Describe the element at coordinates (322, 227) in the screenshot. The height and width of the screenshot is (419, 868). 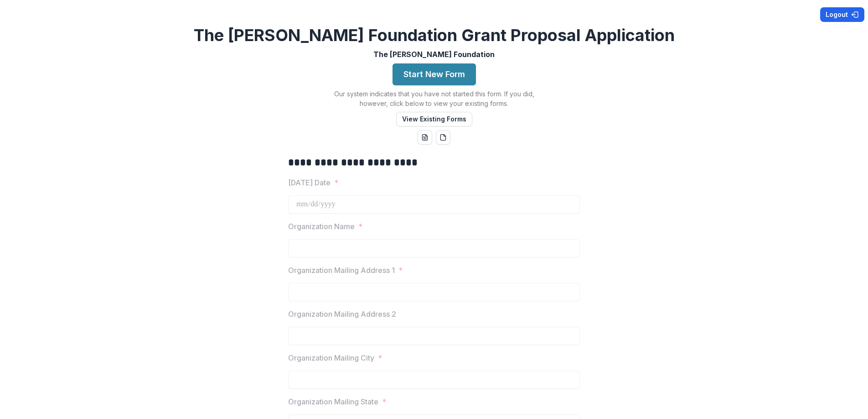
I see `p: Organization Name` at that location.